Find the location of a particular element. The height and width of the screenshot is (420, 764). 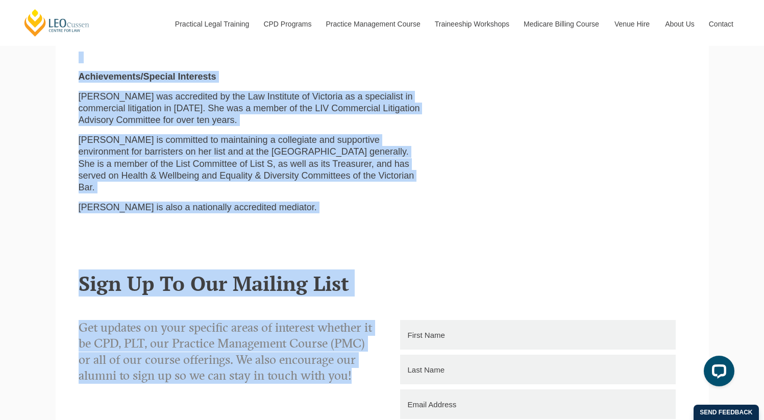

a: Practical Legal Training is located at coordinates (212, 24).